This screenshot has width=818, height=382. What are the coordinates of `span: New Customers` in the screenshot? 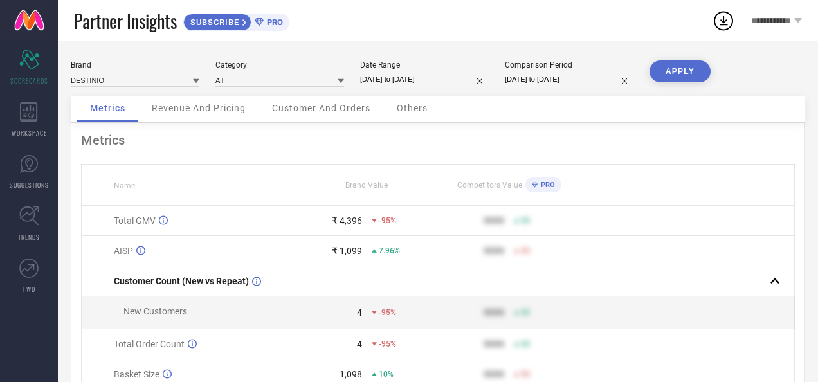 It's located at (155, 311).